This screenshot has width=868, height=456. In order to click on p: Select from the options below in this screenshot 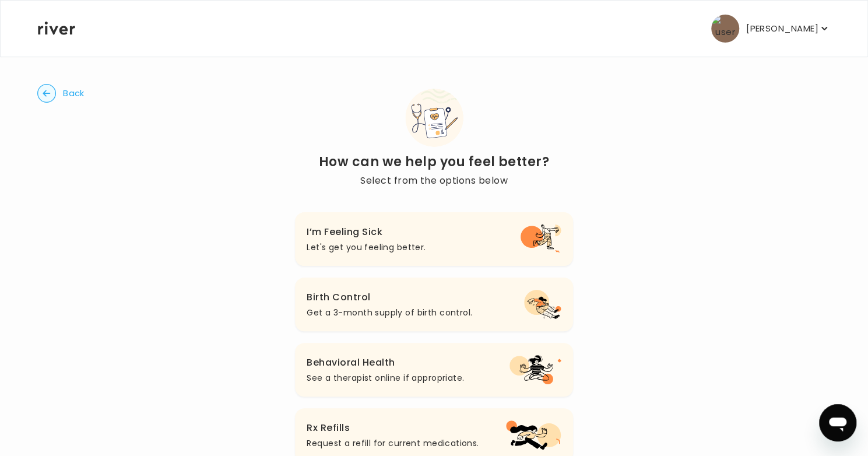, I will do `click(434, 181)`.